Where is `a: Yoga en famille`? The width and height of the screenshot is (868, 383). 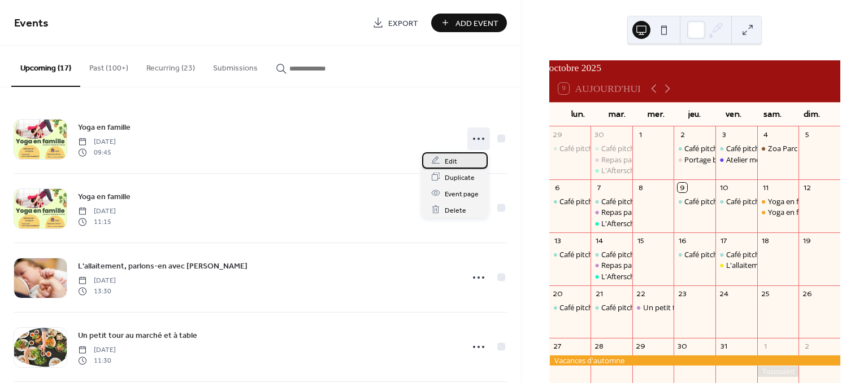 a: Yoga en famille is located at coordinates (104, 196).